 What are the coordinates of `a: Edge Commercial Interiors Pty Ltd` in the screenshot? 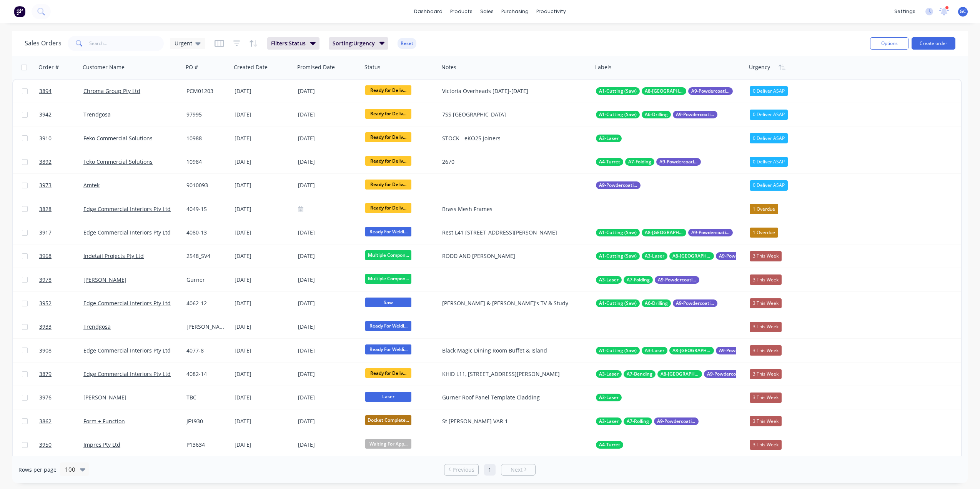 It's located at (127, 303).